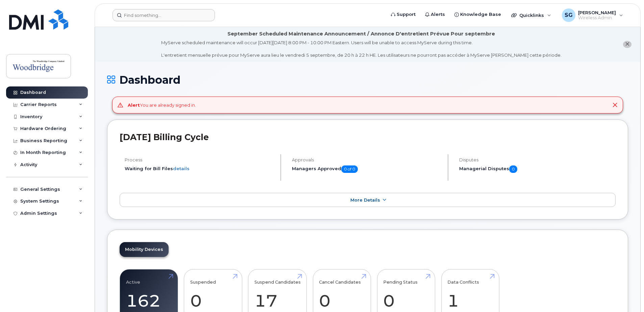 Image resolution: width=644 pixels, height=312 pixels. What do you see at coordinates (144, 249) in the screenshot?
I see `a: Mobility Devices` at bounding box center [144, 249].